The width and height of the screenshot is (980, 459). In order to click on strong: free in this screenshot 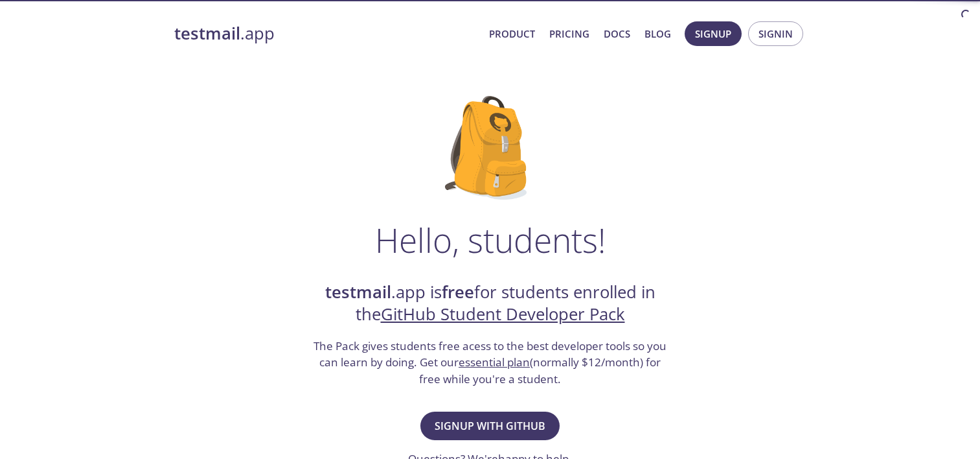, I will do `click(458, 292)`.